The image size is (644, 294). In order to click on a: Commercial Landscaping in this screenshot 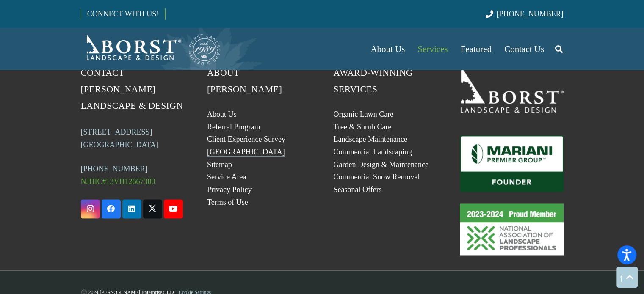, I will do `click(373, 152)`.